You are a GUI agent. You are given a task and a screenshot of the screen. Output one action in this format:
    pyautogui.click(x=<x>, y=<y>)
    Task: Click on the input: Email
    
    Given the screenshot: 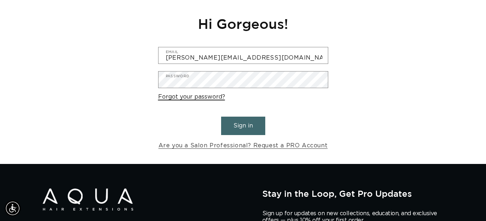 What is the action you would take?
    pyautogui.click(x=243, y=55)
    